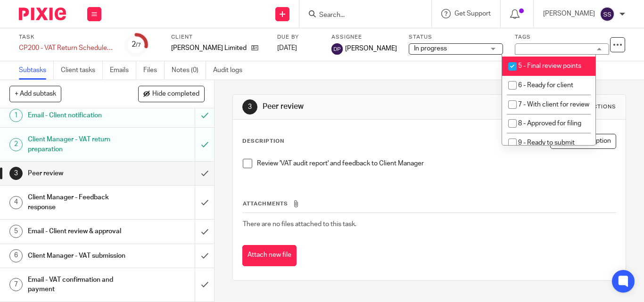 The height and width of the screenshot is (302, 644). What do you see at coordinates (562, 37) in the screenshot?
I see `label: Tags` at bounding box center [562, 37].